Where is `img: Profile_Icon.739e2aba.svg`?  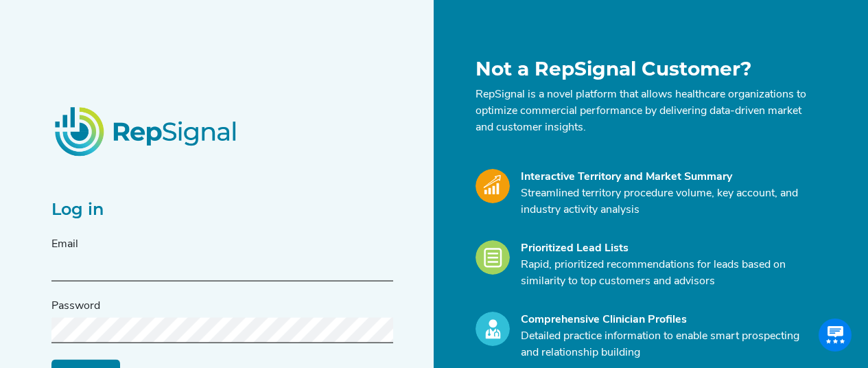 img: Profile_Icon.739e2aba.svg is located at coordinates (493, 329).